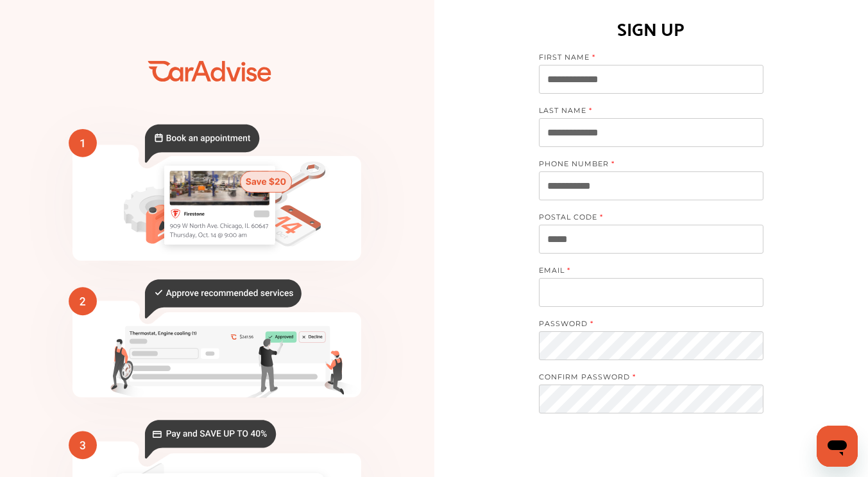 This screenshot has width=868, height=477. I want to click on label: PHONE NUMBER, so click(645, 165).